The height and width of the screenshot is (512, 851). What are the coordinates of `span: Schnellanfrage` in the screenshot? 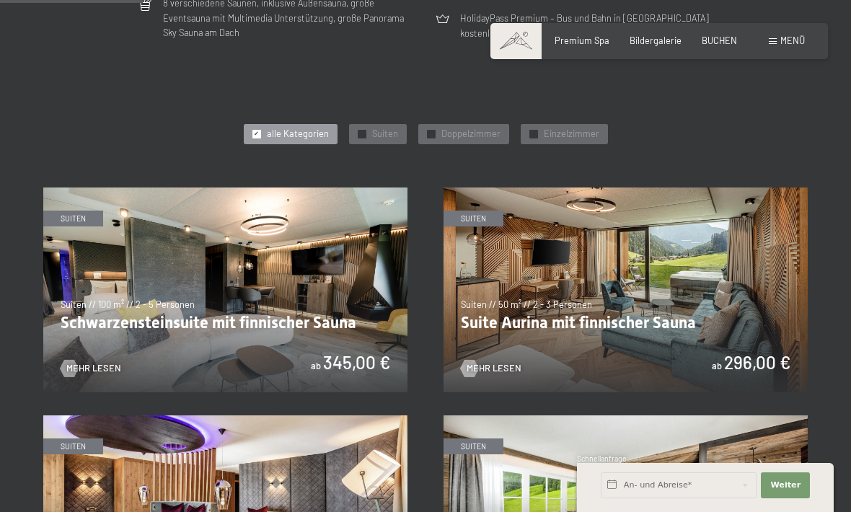 It's located at (602, 459).